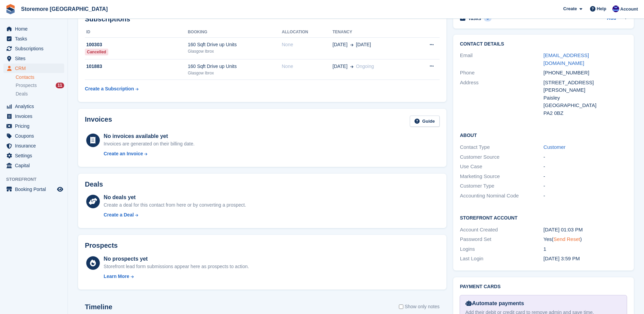 The height and width of the screenshot is (314, 644). I want to click on a: Customer, so click(554, 147).